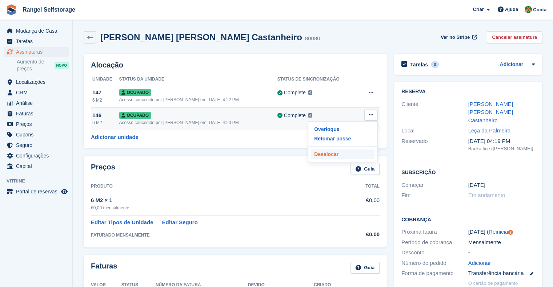 This screenshot has height=287, width=553. I want to click on a: Reiniciar, so click(499, 232).